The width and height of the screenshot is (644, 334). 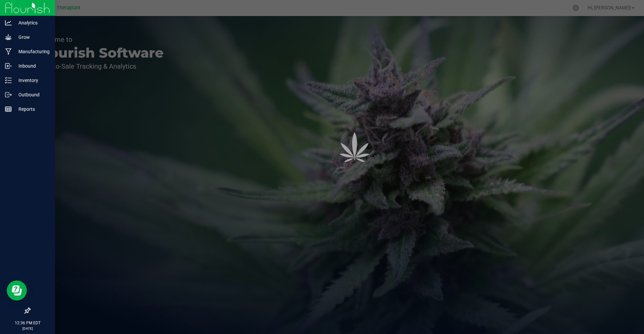 I want to click on p: Manufacturing, so click(x=32, y=52).